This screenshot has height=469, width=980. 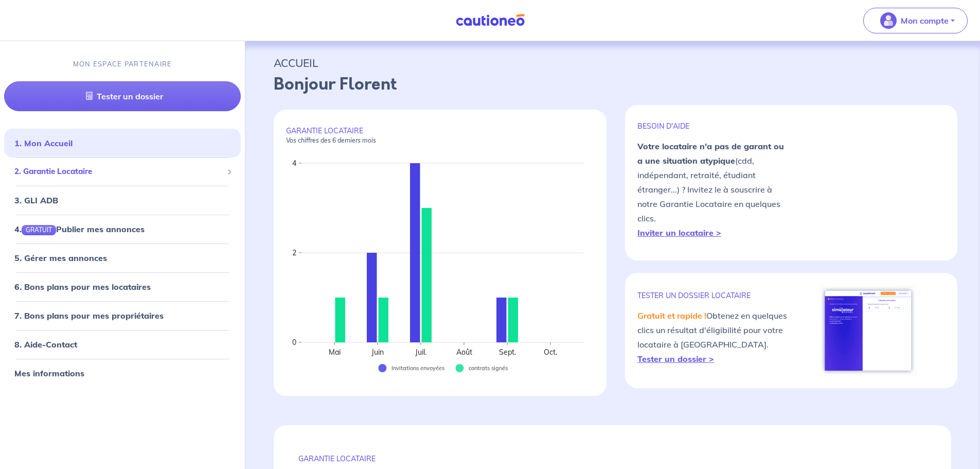 What do you see at coordinates (868, 330) in the screenshot?
I see `img: simulateur.png` at bounding box center [868, 330].